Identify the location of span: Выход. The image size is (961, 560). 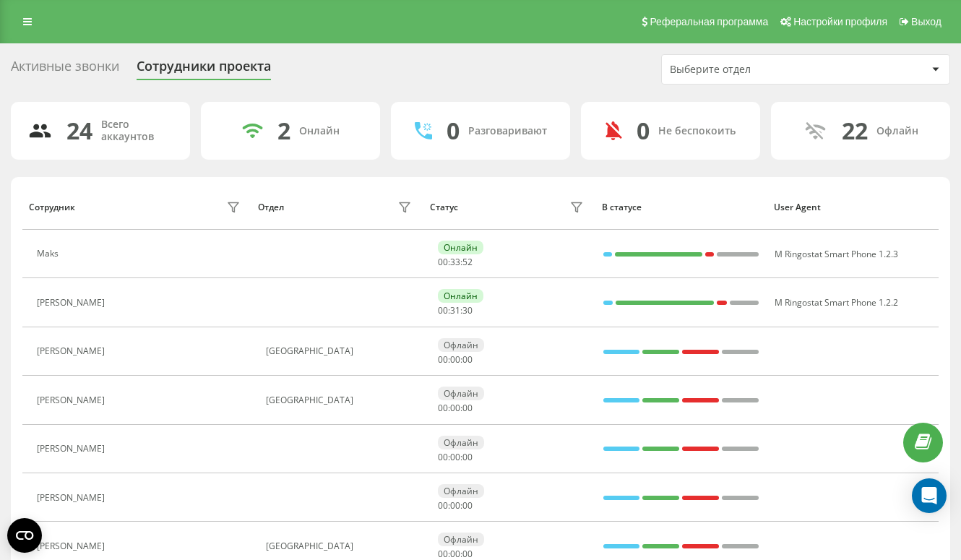
(926, 22).